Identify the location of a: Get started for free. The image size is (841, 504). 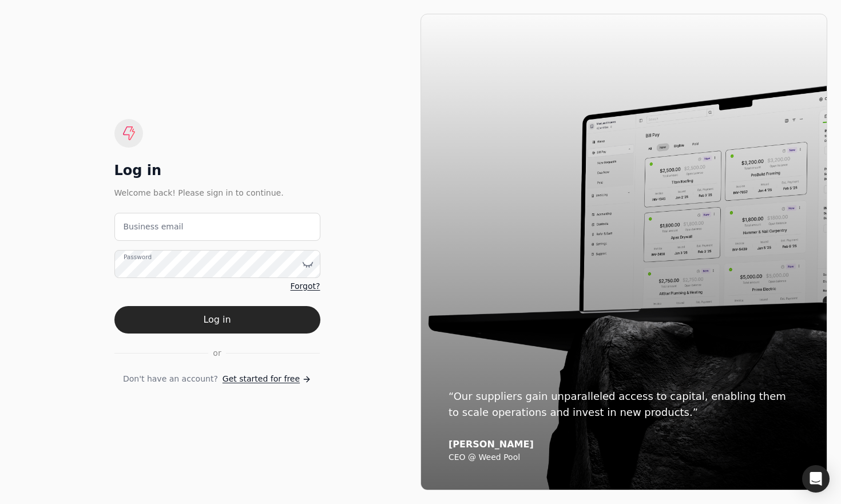
(266, 379).